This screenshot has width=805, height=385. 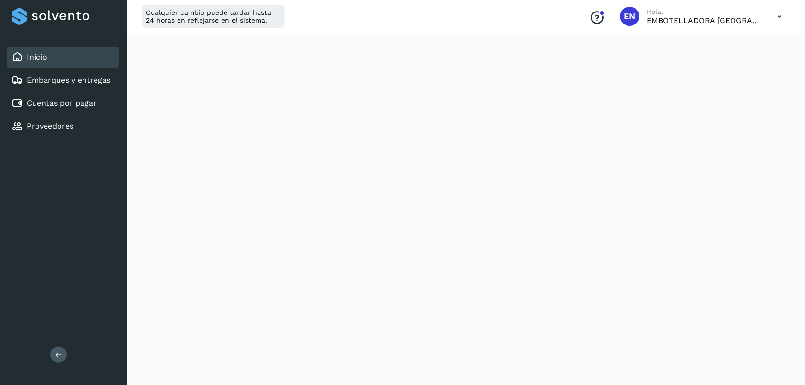 What do you see at coordinates (37, 57) in the screenshot?
I see `a: Inicio` at bounding box center [37, 57].